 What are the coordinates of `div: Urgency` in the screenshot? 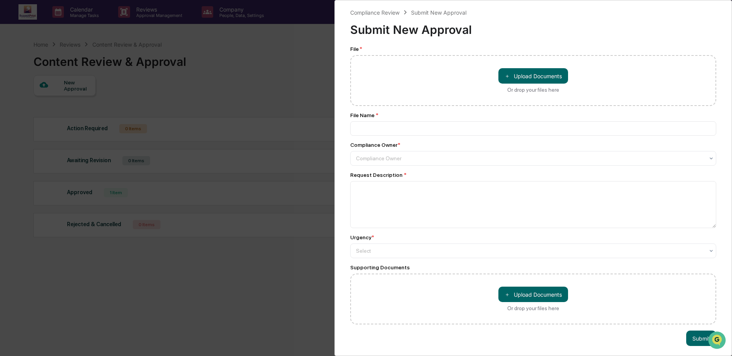 It's located at (362, 237).